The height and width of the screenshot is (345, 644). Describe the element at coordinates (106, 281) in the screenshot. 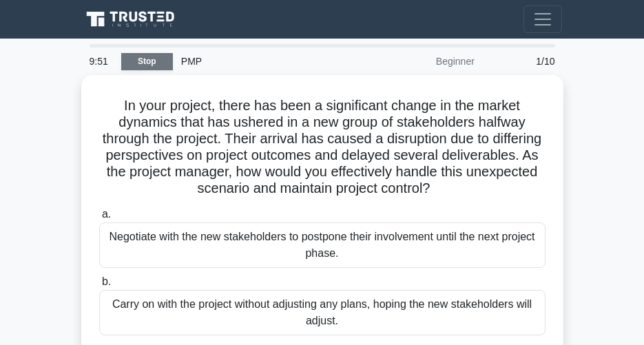

I see `span: b.` at that location.